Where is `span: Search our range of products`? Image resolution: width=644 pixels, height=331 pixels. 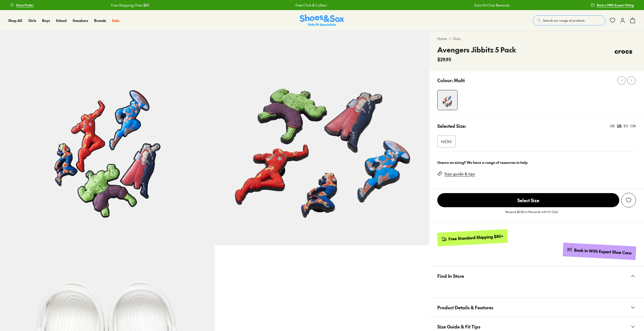 span: Search our range of products is located at coordinates (564, 21).